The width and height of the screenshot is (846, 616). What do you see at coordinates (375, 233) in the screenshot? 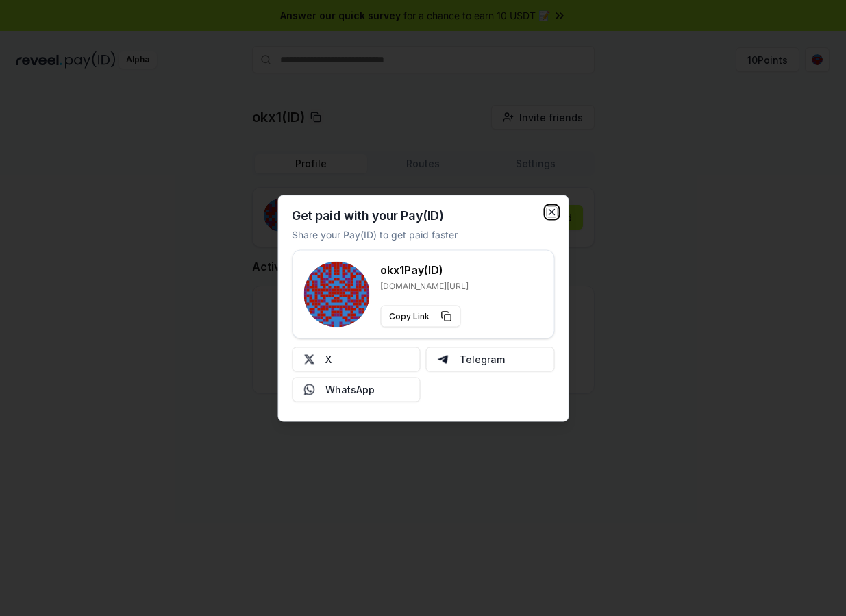
I see `p: Share your Pay(ID) to get paid faster` at bounding box center [375, 233].